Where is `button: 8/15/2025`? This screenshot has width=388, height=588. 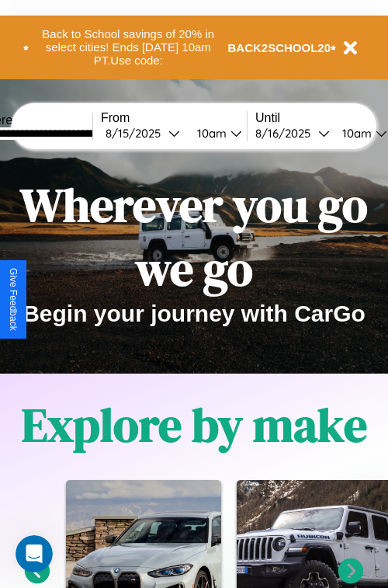 button: 8/15/2025 is located at coordinates (143, 133).